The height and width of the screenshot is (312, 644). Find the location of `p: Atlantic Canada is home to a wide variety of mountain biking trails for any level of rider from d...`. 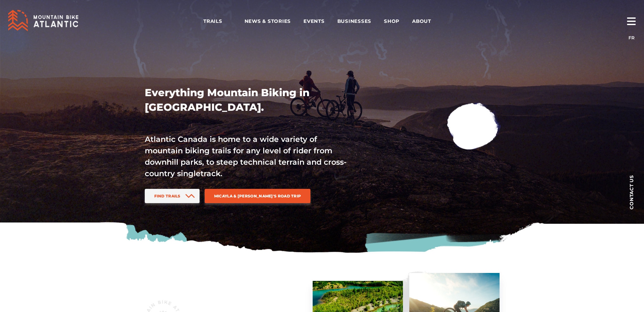

p: Atlantic Canada is home to a wide variety of mountain biking trails for any level of rider from d... is located at coordinates (246, 156).